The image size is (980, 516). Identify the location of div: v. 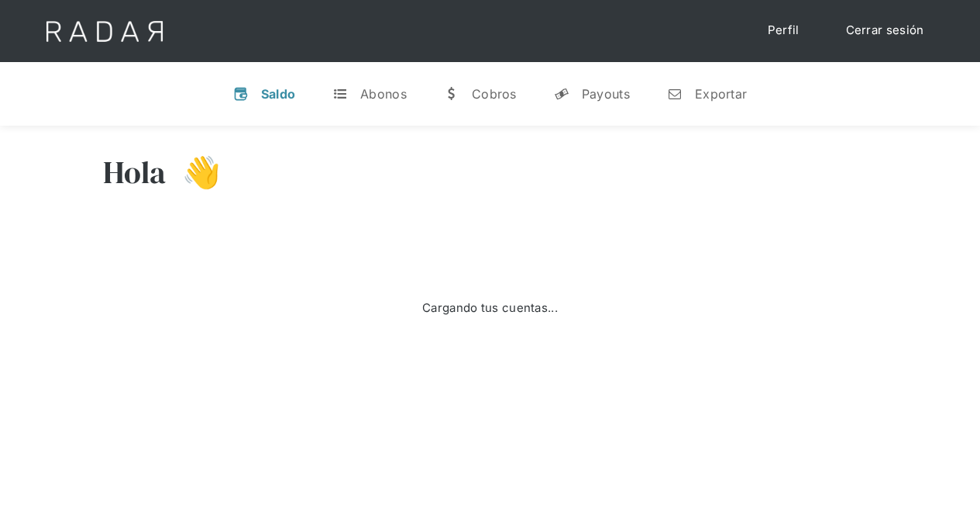
(241, 94).